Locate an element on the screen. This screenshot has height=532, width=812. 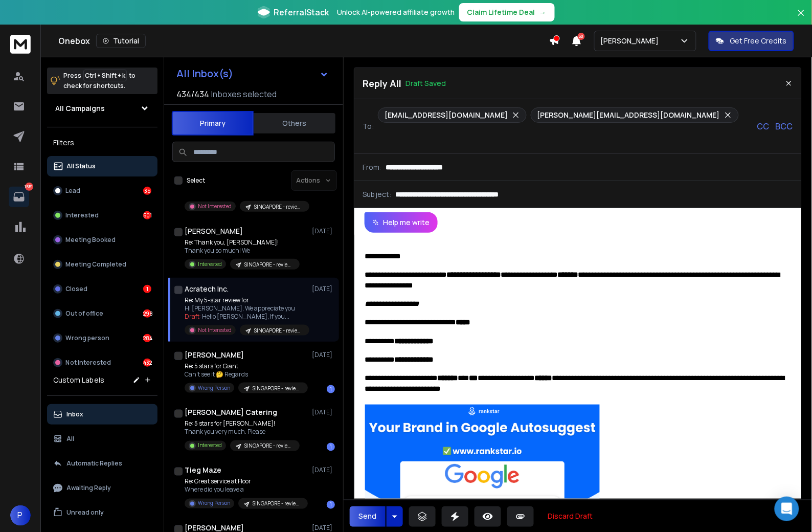
div: 501 is located at coordinates (148, 215).